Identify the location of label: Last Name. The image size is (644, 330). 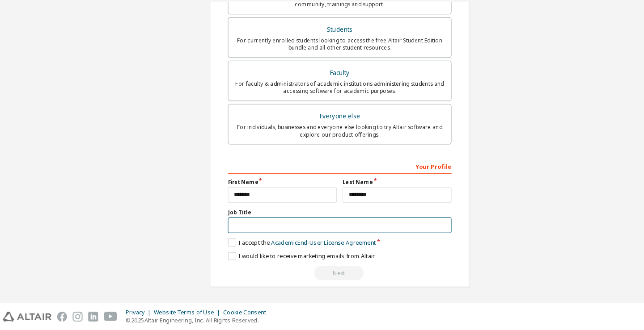
(376, 190).